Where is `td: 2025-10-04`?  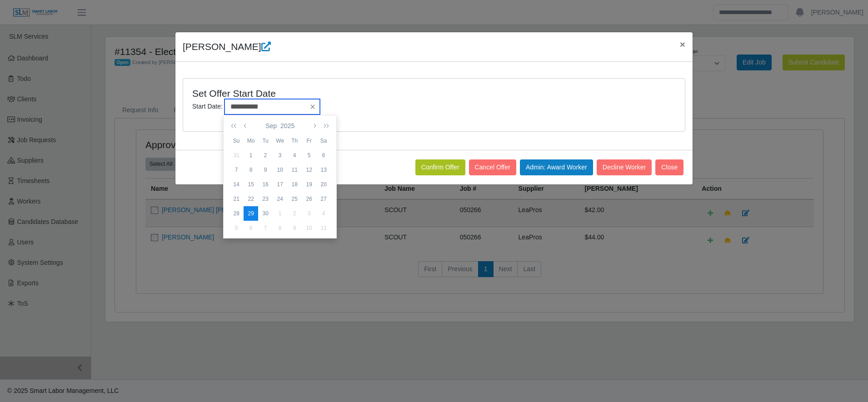 td: 2025-10-04 is located at coordinates (323, 214).